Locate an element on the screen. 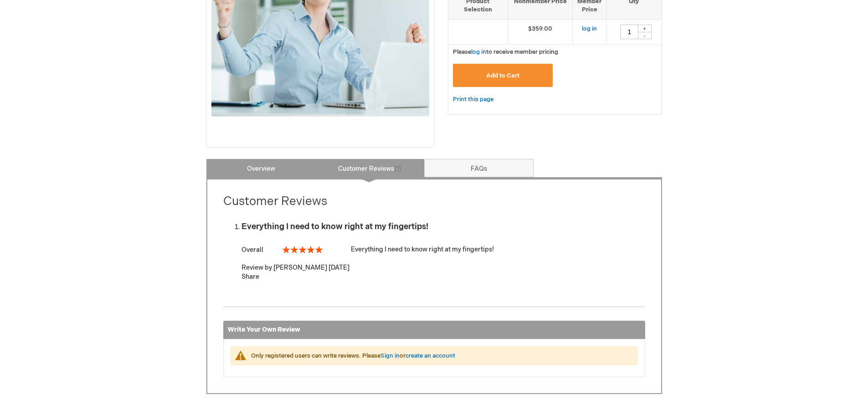 The width and height of the screenshot is (868, 415). a: Sign in is located at coordinates (390, 356).